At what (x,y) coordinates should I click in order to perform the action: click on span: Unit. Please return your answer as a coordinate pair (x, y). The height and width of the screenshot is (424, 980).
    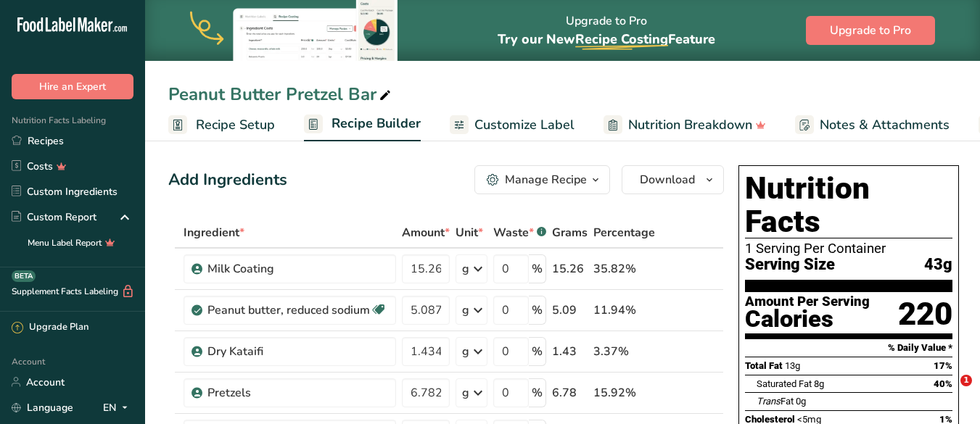
    Looking at the image, I should click on (469, 233).